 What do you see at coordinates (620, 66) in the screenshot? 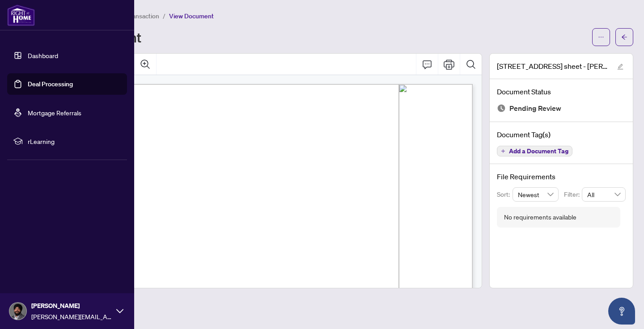
I see `span: edit` at bounding box center [620, 66].